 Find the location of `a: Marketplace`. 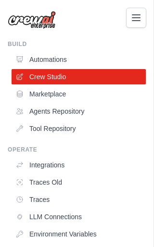

a: Marketplace is located at coordinates (78, 94).